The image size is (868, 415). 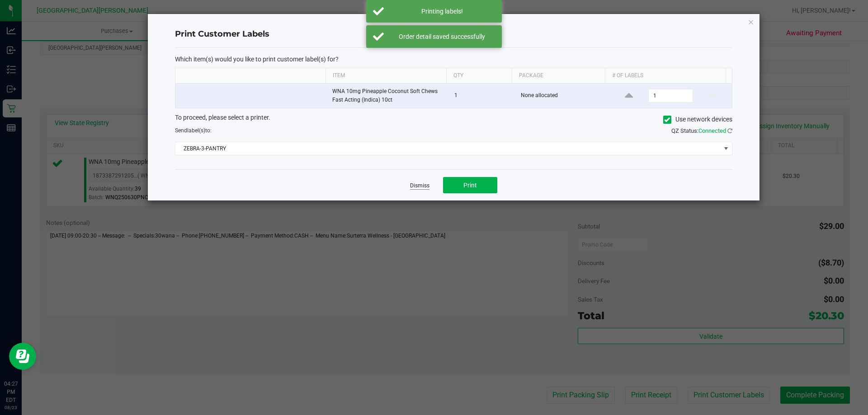 I want to click on p: Which item(s) would you like to print customer label(s) for?, so click(x=453, y=59).